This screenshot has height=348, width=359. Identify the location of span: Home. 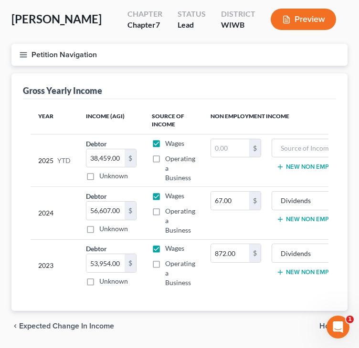
(329, 326).